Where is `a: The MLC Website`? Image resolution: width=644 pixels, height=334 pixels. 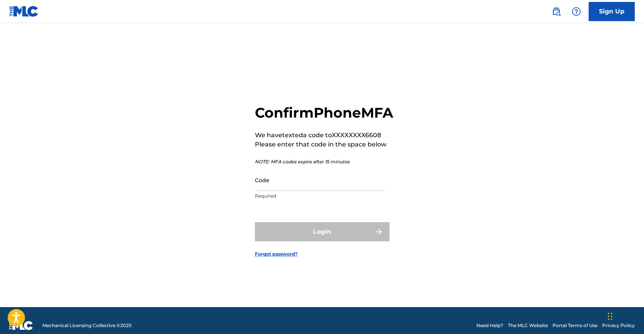 a: The MLC Website is located at coordinates (528, 326).